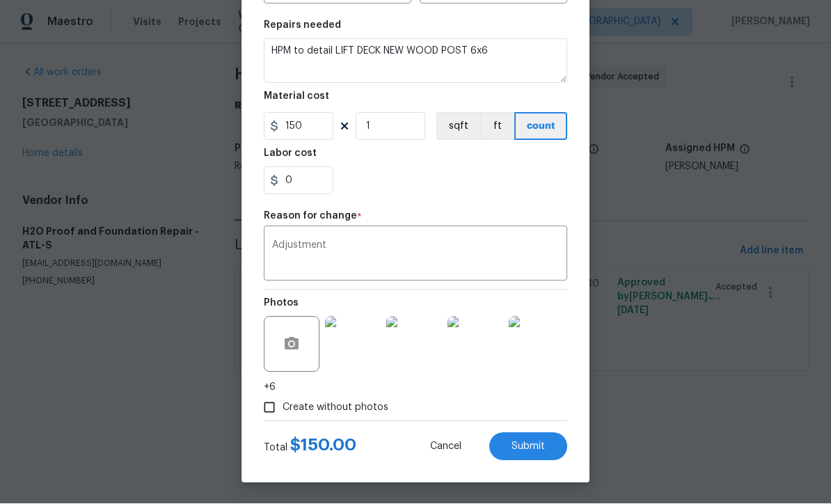 This screenshot has width=831, height=504. What do you see at coordinates (269, 388) in the screenshot?
I see `span: +6` at bounding box center [269, 388].